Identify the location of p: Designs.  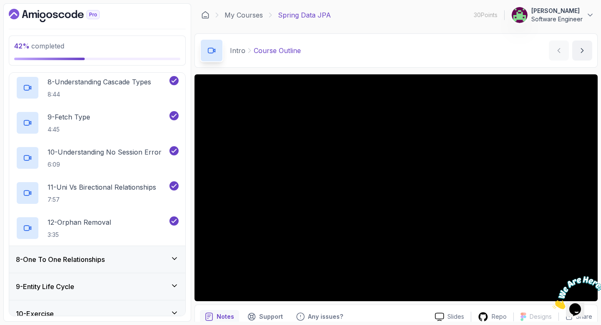
(540, 316).